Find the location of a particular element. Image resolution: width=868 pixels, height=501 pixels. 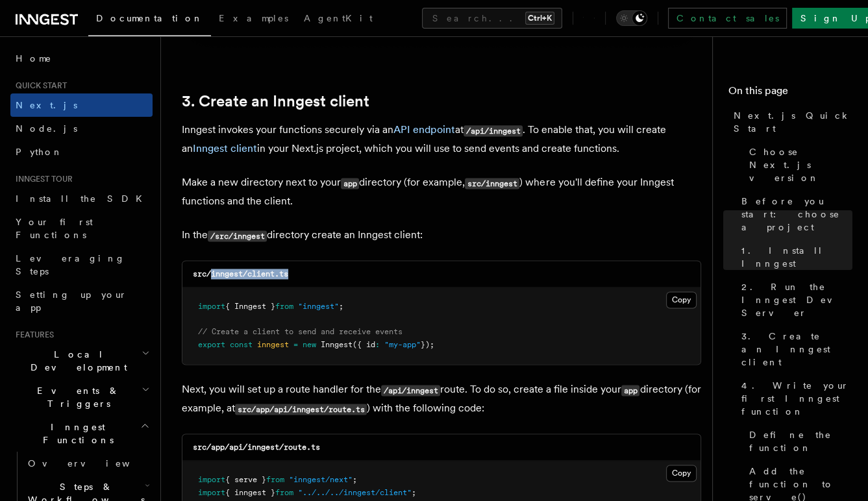

span: { Inngest } is located at coordinates (250, 306).